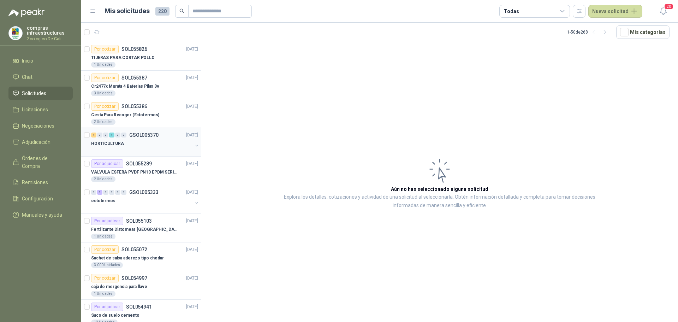 Image resolution: width=678 pixels, height=322 pixels. Describe the element at coordinates (162, 11) in the screenshot. I see `span: 220` at that location.